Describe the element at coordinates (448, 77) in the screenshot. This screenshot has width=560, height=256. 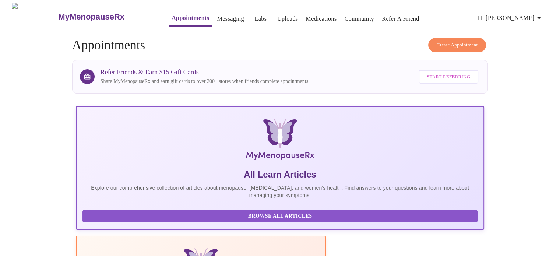
I see `span: Start Referring` at that location.